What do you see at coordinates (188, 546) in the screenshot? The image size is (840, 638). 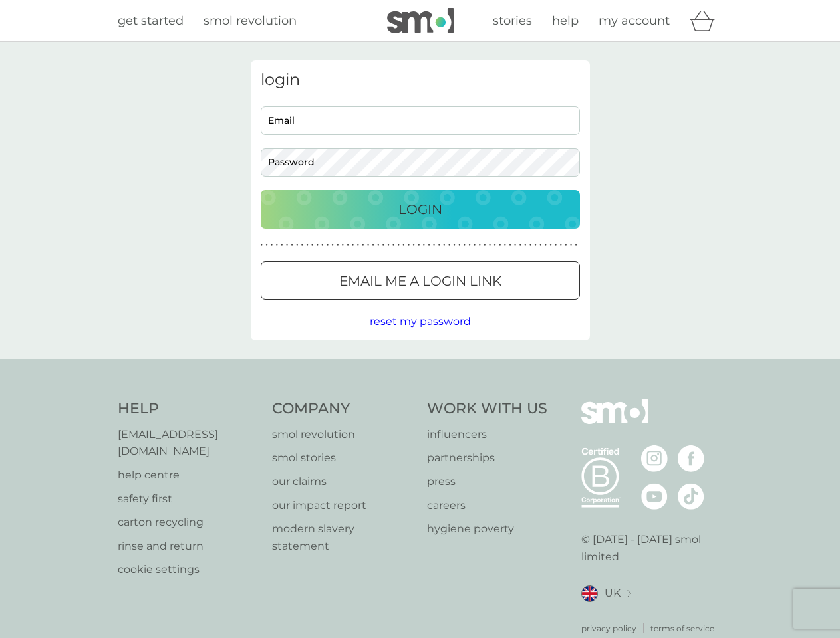 I see `a: rinse and return` at bounding box center [188, 546].